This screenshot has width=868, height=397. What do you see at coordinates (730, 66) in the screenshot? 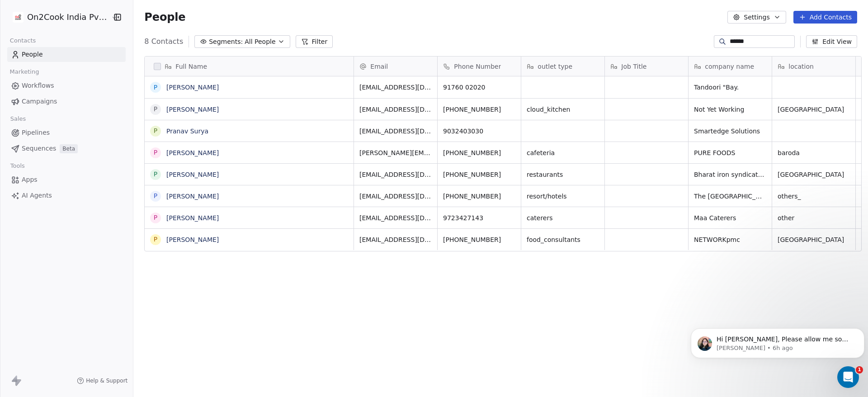
I see `div: company name` at bounding box center [730, 66].